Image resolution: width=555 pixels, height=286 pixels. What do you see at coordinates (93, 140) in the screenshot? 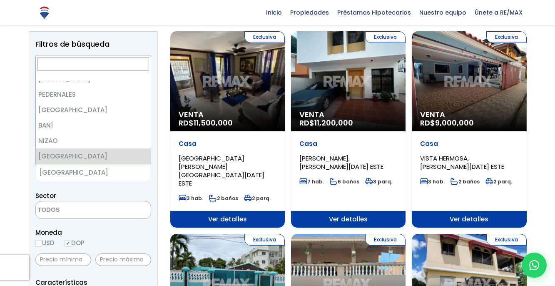
I see `li: NIZAO` at bounding box center [93, 140].